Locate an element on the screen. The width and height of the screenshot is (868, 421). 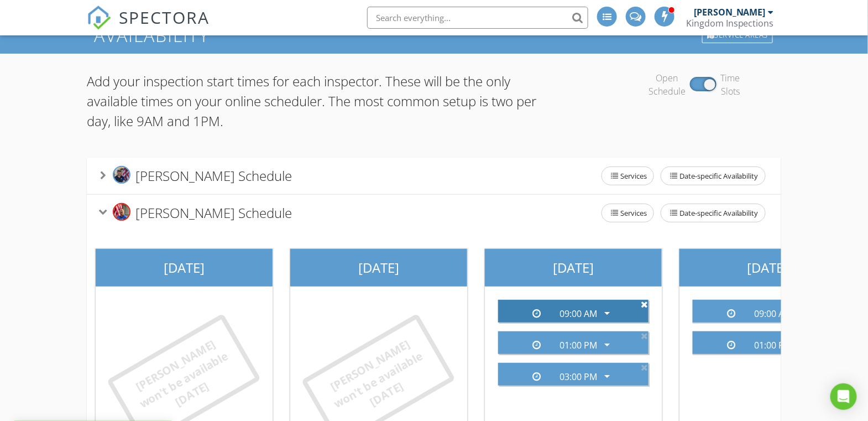
img: The Best Home Inspection Software - Spectora is located at coordinates (99, 17).